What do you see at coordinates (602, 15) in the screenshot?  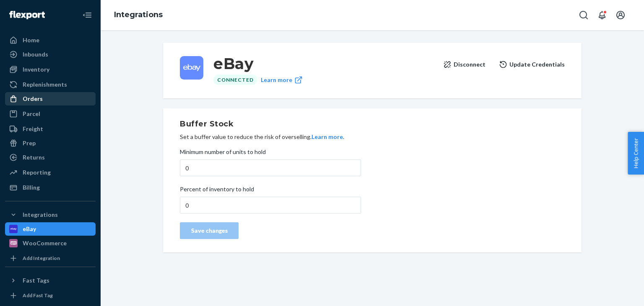 I see `button: Open notifications` at bounding box center [602, 15].